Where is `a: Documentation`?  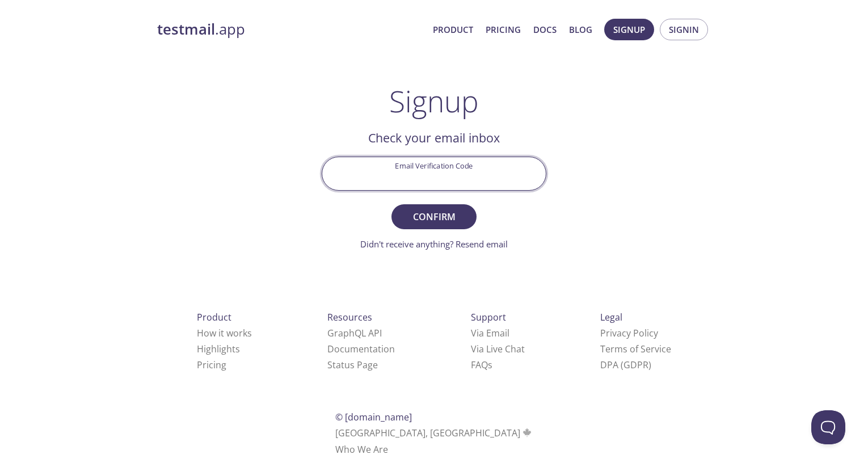 a: Documentation is located at coordinates (361, 349).